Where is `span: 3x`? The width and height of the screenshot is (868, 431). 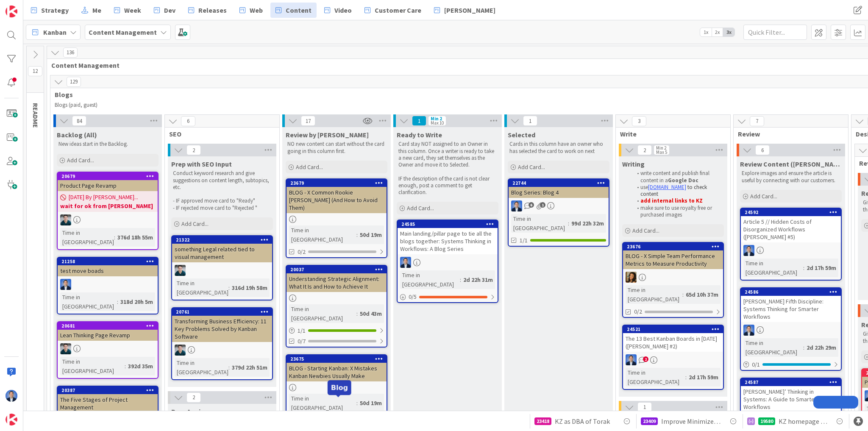 span: 3x is located at coordinates (728, 32).